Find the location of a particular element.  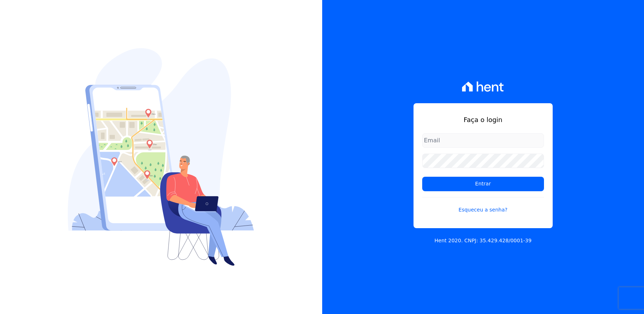

img: Login is located at coordinates (161, 157).